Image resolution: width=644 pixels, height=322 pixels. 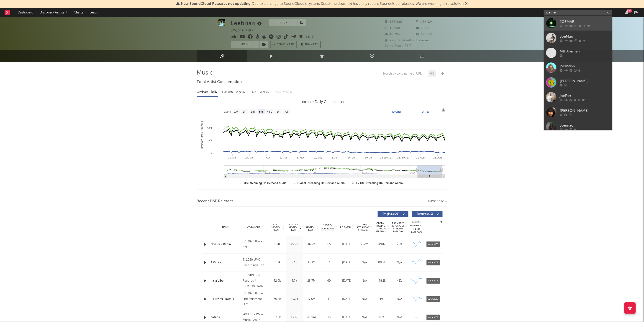 I want to click on div: 17.5M, so click(x=311, y=299).